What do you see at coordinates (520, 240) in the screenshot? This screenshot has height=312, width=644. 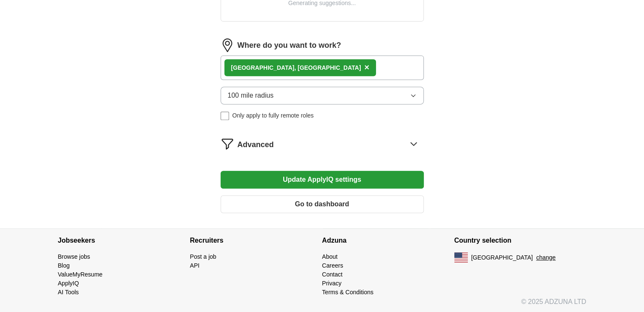 I see `h4: Country selection` at bounding box center [520, 240].